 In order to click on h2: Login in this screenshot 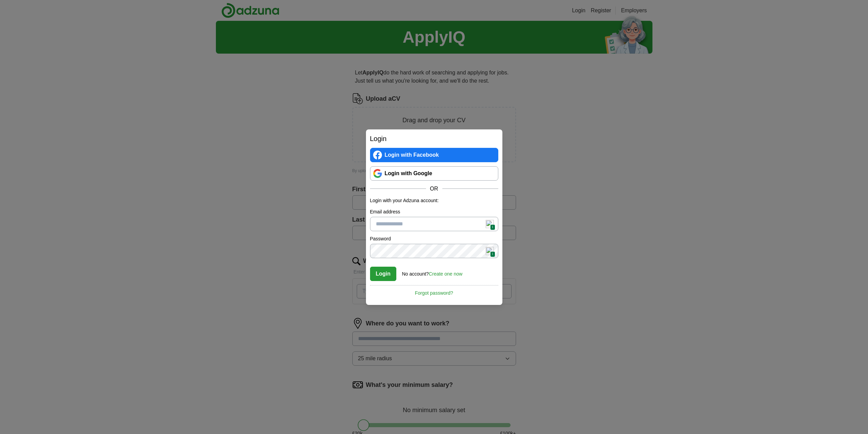, I will do `click(434, 138)`.